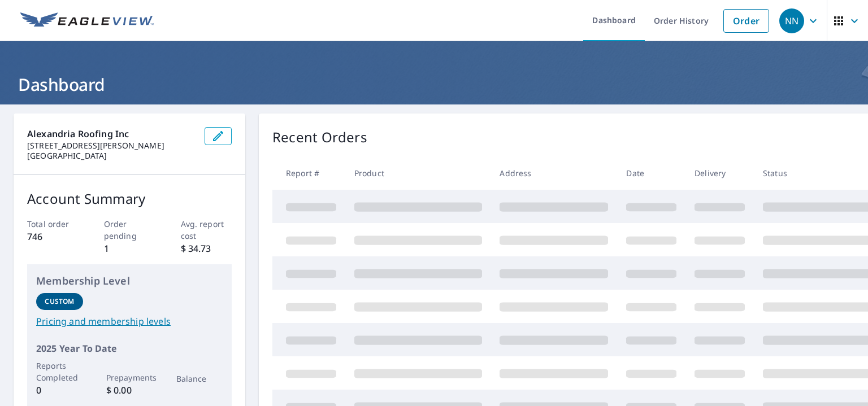  What do you see at coordinates (130, 349) in the screenshot?
I see `p: 2025 Year To Date` at bounding box center [130, 349].